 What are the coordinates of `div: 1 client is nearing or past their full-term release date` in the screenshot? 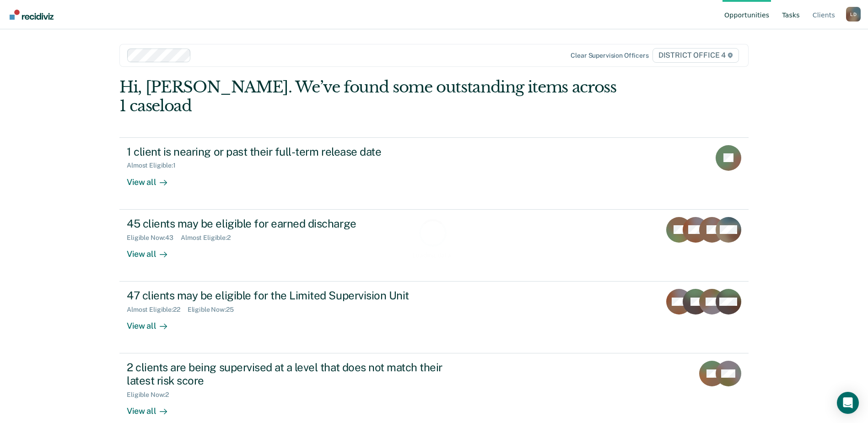 It's located at (288, 151).